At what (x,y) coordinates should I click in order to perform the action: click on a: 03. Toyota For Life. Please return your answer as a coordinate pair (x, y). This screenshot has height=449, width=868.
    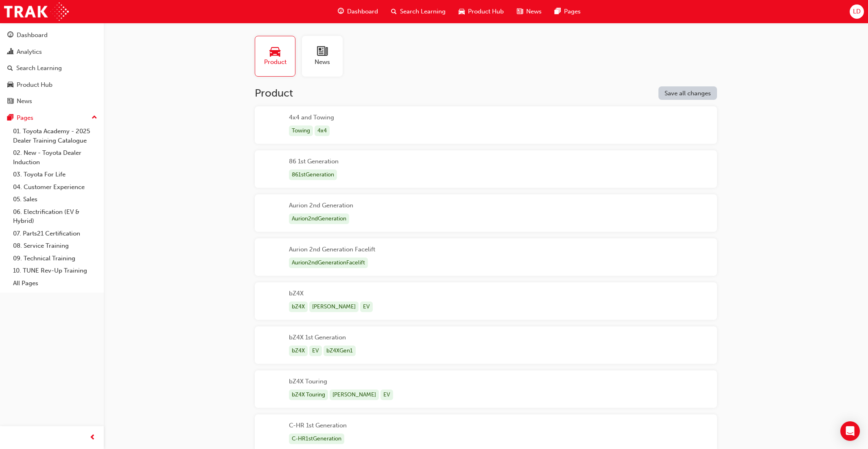
    Looking at the image, I should click on (55, 175).